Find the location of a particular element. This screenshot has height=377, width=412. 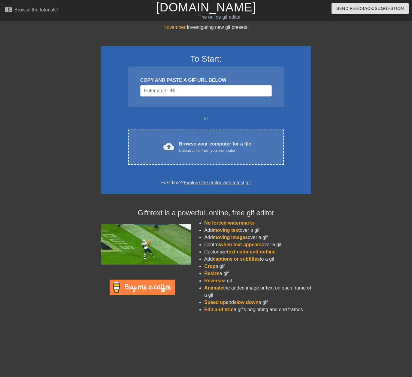

h4: Gifntext is a powerful, online, free gif editor is located at coordinates (206, 213).